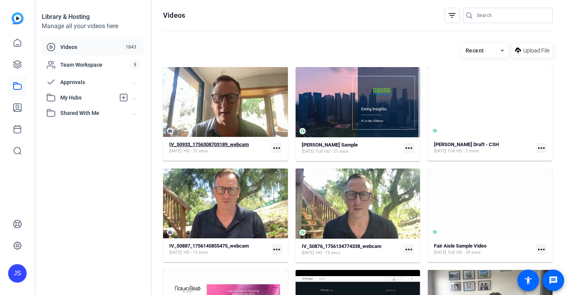  What do you see at coordinates (174, 15) in the screenshot?
I see `h1: Videos` at bounding box center [174, 15].